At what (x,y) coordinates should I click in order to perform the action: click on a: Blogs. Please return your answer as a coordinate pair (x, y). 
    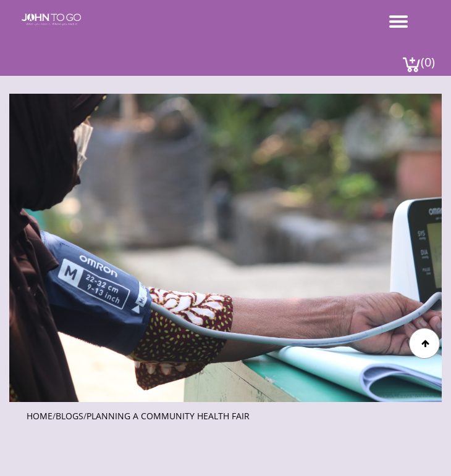
    Looking at the image, I should click on (69, 416).